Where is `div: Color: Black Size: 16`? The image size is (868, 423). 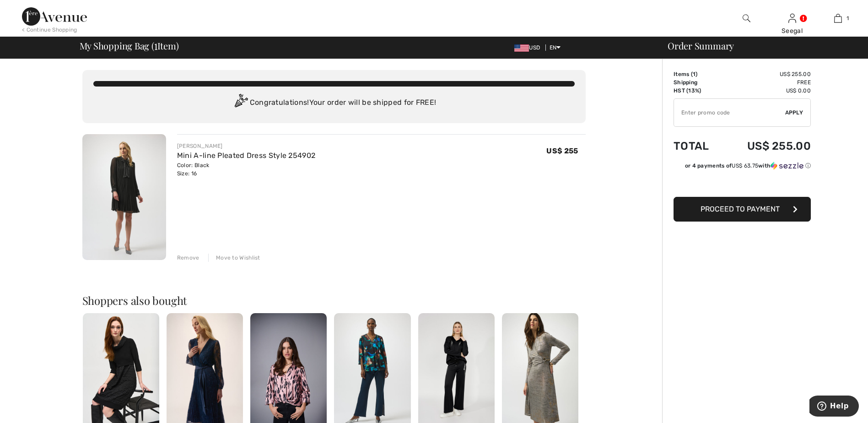
div: Color: Black Size: 16 is located at coordinates (246, 169).